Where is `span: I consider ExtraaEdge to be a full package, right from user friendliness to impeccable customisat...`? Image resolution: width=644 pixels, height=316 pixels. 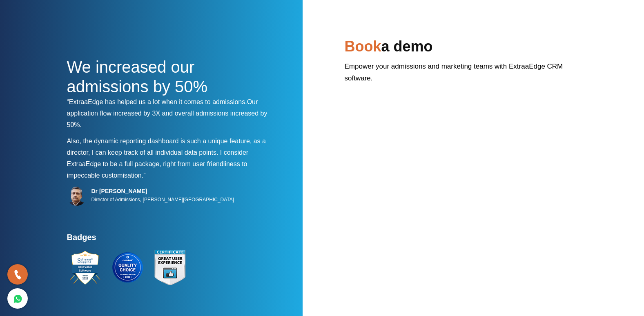 span: I consider ExtraaEdge to be a full package, right from user friendliness to impeccable customisat... is located at coordinates (158, 164).